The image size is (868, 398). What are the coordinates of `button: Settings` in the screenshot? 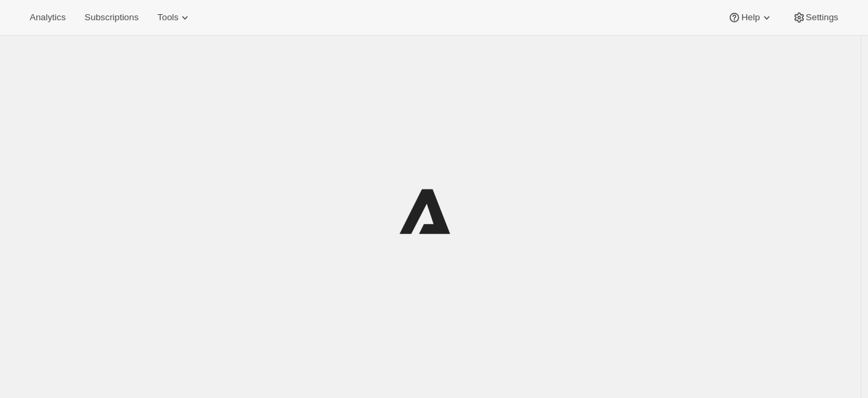 It's located at (815, 17).